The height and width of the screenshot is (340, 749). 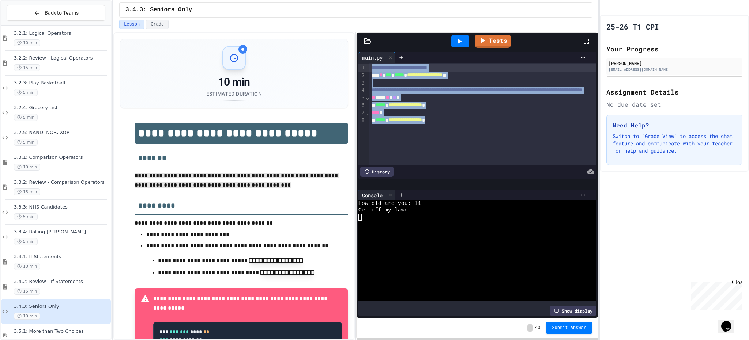 What do you see at coordinates (674, 125) in the screenshot?
I see `h3: Need Help?` at bounding box center [674, 125].